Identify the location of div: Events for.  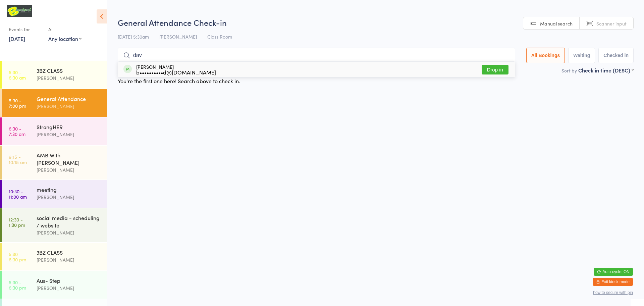
(25, 29).